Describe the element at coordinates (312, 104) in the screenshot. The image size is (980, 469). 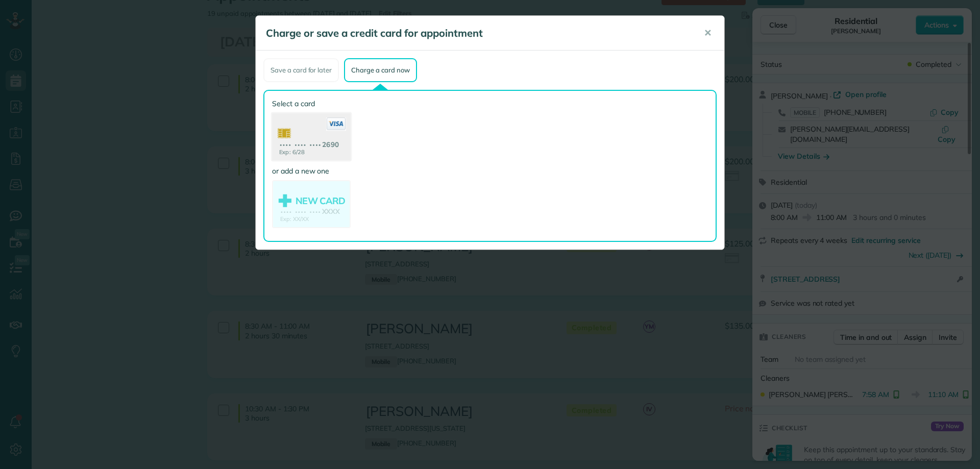
I see `label: Select a card` at that location.